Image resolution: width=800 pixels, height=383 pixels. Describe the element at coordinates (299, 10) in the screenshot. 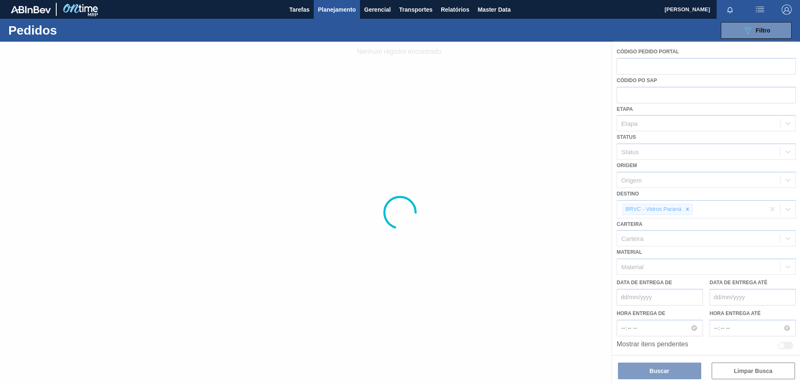

I see `span: Tarefas` at that location.